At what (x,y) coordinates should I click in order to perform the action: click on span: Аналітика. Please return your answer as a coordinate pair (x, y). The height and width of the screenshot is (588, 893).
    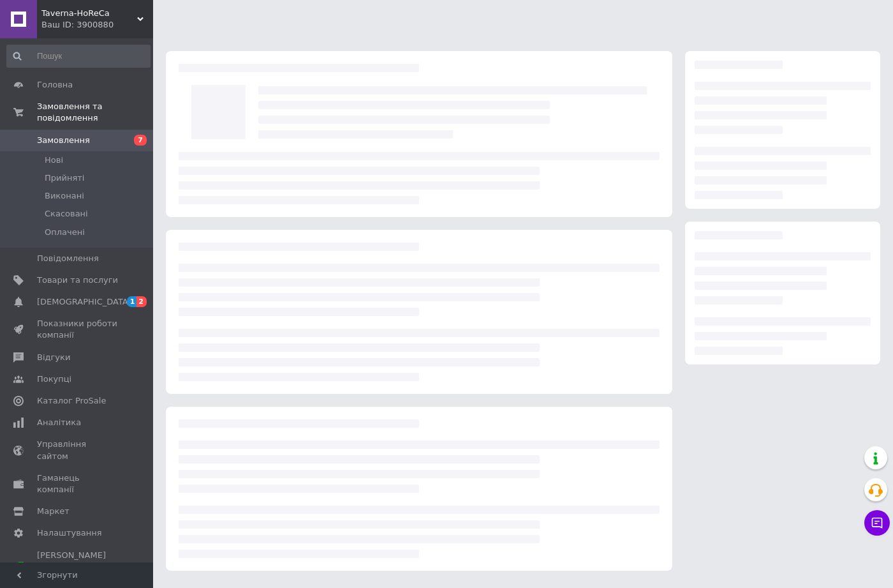
    Looking at the image, I should click on (58, 422).